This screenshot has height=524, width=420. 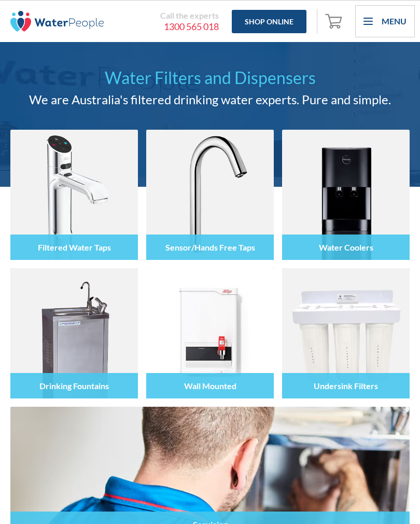 What do you see at coordinates (335, 21) in the screenshot?
I see `a: Open cart` at bounding box center [335, 21].